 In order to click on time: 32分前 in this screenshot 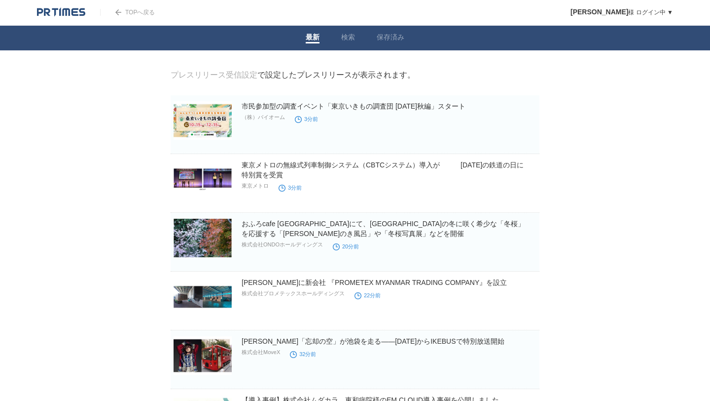, I will do `click(303, 354)`.